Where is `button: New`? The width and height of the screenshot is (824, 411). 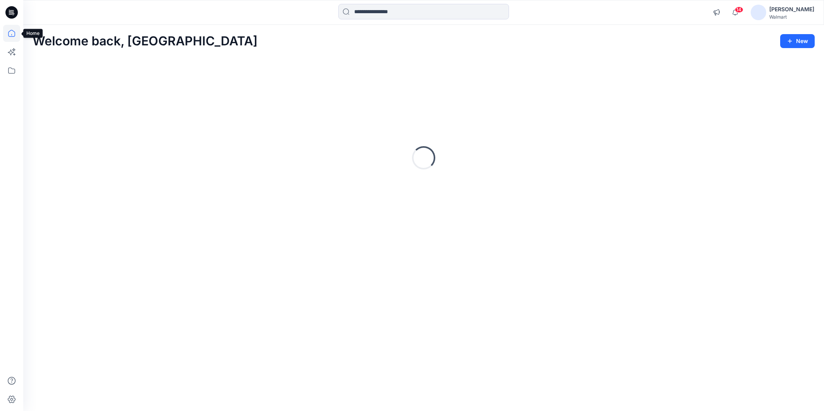 button: New is located at coordinates (797, 41).